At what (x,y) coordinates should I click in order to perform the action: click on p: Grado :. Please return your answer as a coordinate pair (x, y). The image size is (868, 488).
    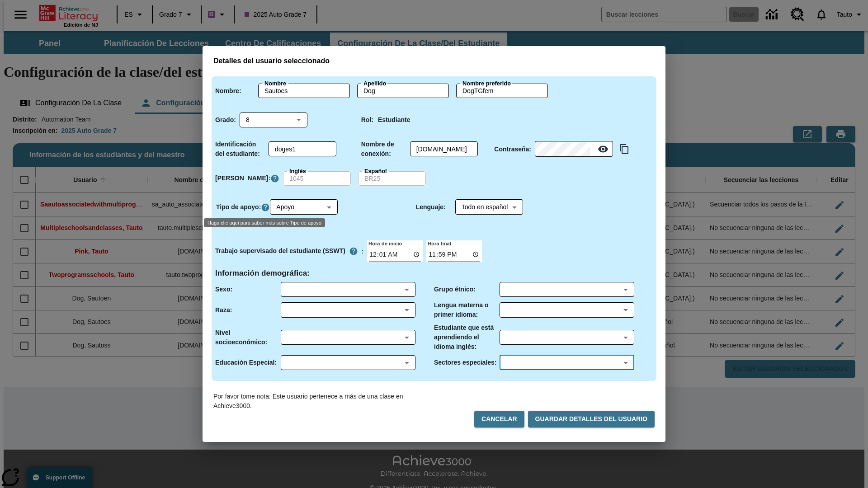
    Looking at the image, I should click on (226, 120).